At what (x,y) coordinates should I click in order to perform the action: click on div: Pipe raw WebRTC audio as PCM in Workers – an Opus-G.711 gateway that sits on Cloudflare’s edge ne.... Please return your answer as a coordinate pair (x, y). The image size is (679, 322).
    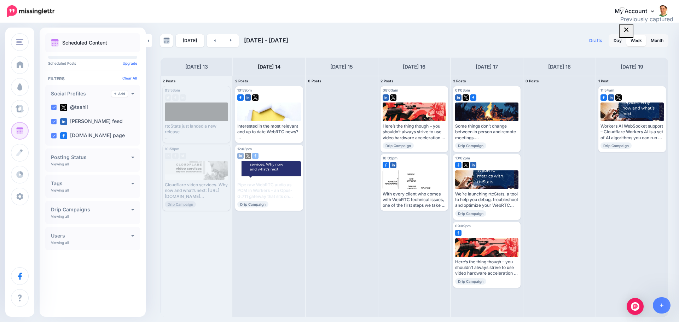
    Looking at the image, I should click on (269, 191).